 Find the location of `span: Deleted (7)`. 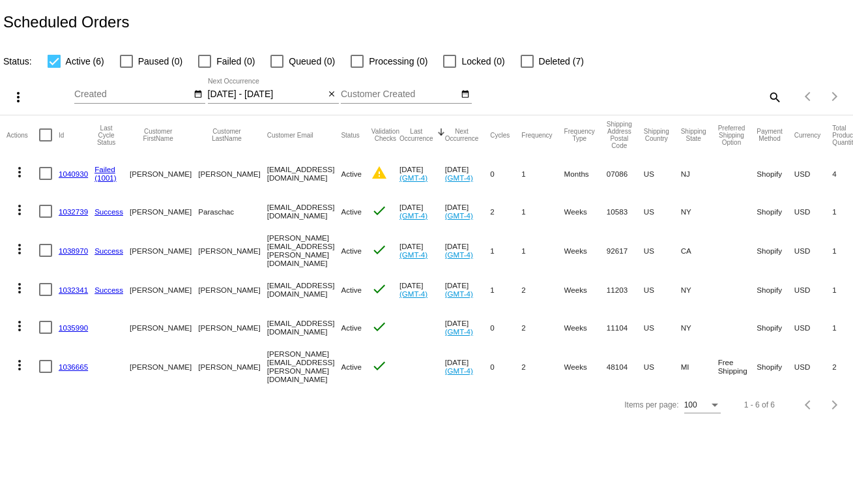

span: Deleted (7) is located at coordinates (561, 62).